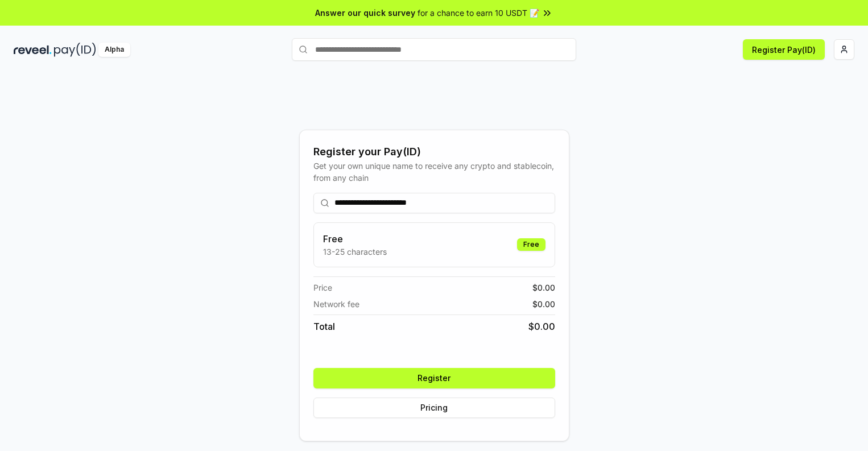 The width and height of the screenshot is (868, 451). What do you see at coordinates (365, 13) in the screenshot?
I see `span: Answer our quick survey` at bounding box center [365, 13].